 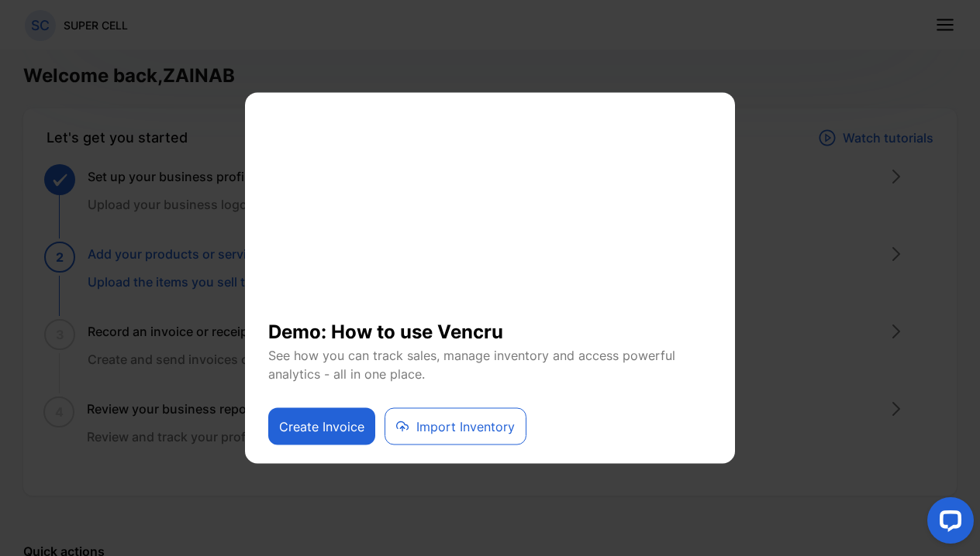 What do you see at coordinates (322, 427) in the screenshot?
I see `button: Create Invoice` at bounding box center [322, 427].